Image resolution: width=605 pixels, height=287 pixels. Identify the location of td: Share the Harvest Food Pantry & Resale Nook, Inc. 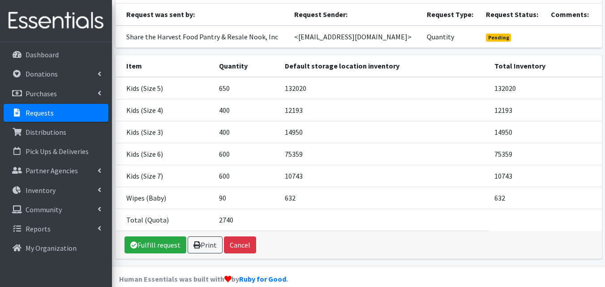
(202, 37).